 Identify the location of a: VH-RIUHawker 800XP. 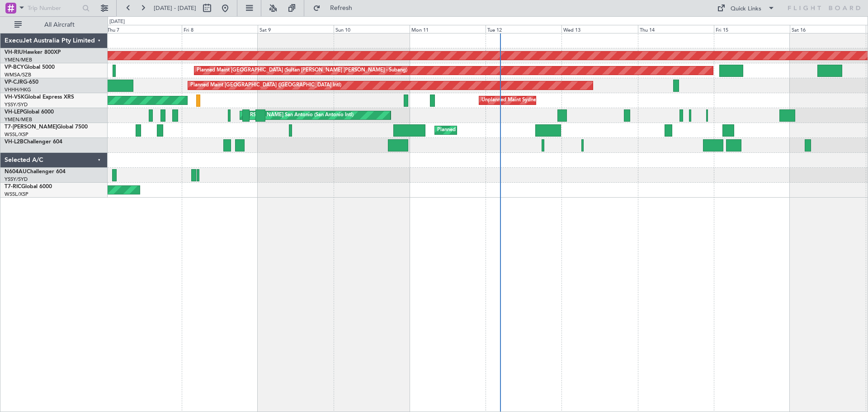
(33, 53).